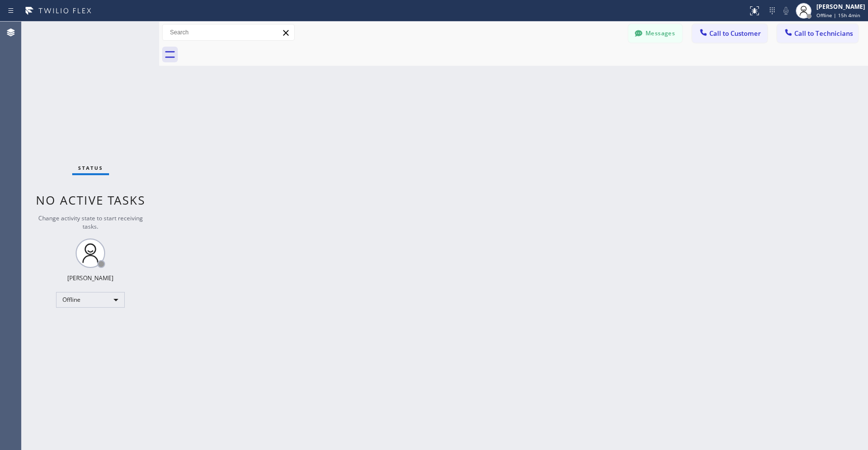  What do you see at coordinates (817, 33) in the screenshot?
I see `button: Call to Technicians` at bounding box center [817, 33].